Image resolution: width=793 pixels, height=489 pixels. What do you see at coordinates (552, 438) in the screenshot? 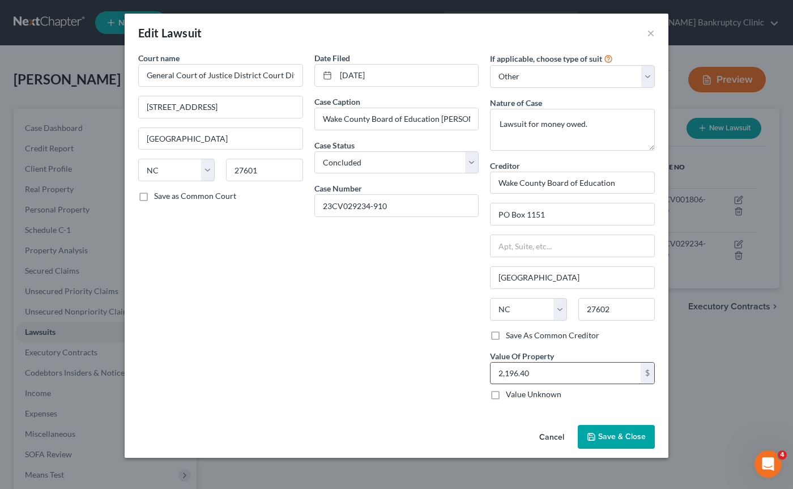
I see `button: Cancel` at bounding box center [552, 438].